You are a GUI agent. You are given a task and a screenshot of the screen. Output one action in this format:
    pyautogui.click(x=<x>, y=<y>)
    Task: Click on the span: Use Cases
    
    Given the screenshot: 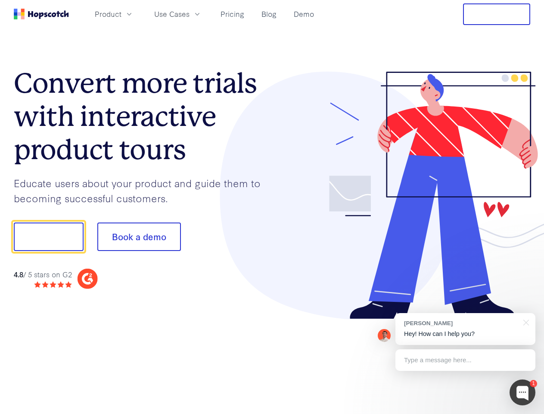 What is the action you would take?
    pyautogui.click(x=172, y=14)
    